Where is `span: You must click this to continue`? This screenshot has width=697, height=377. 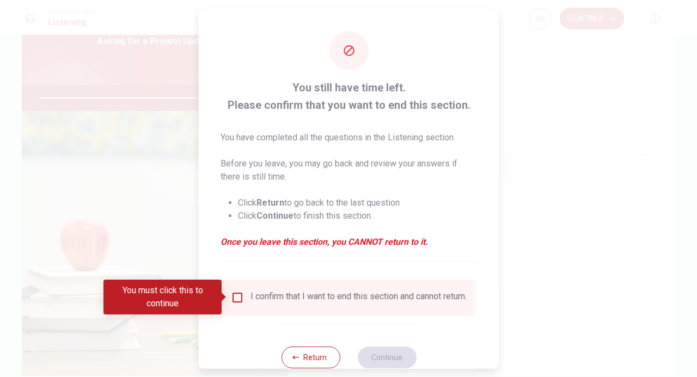
span: You must click this to continue is located at coordinates (237, 297).